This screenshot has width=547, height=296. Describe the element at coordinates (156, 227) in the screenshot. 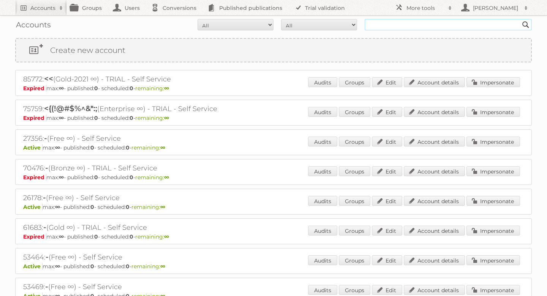

I see `h2: 61683: (Gold ∞) - TRIAL - Self Service` at that location.